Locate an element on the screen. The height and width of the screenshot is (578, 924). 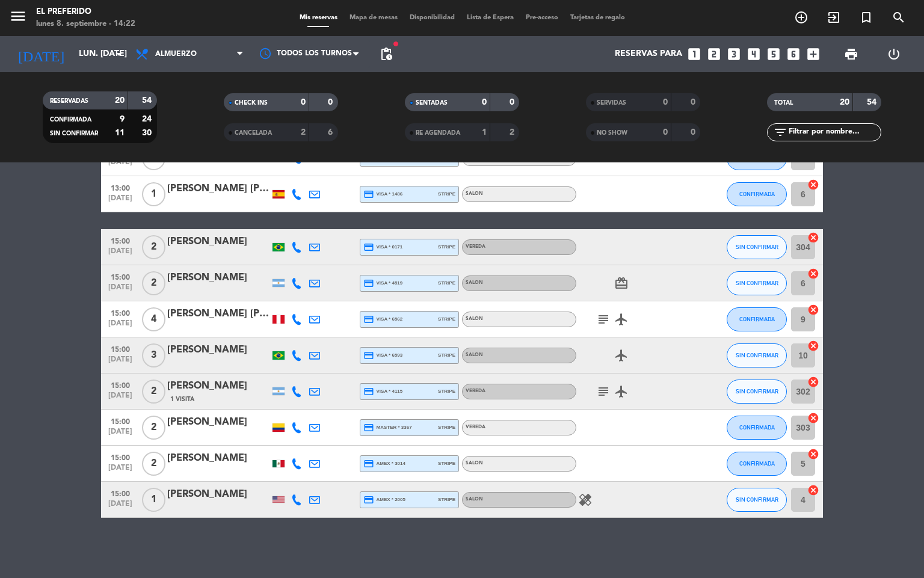
span: Almuerzo is located at coordinates (175, 55).